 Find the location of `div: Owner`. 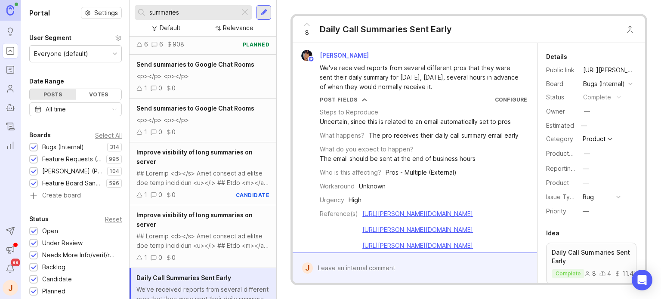

div: Owner is located at coordinates (561, 111).